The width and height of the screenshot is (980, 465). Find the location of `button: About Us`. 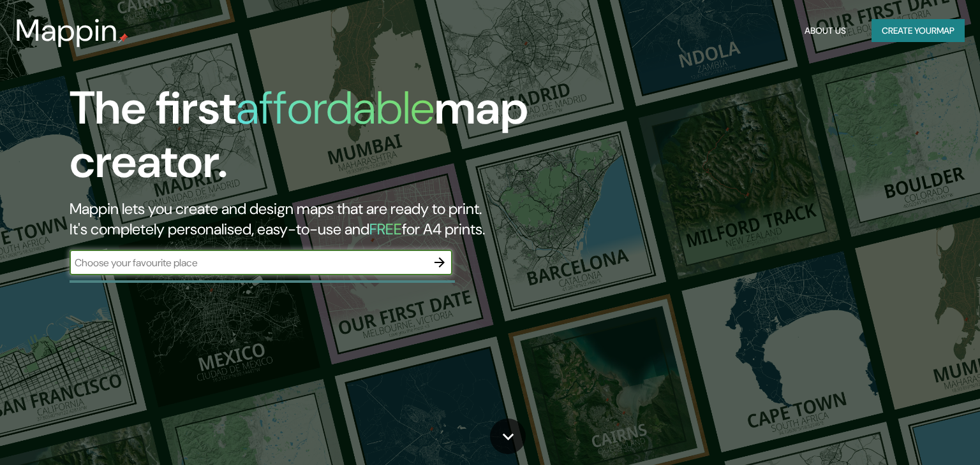

button: About Us is located at coordinates (825, 30).